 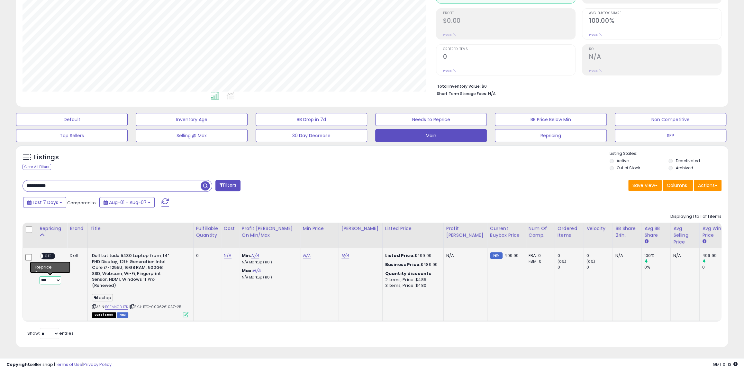 What do you see at coordinates (657, 256) in the screenshot?
I see `div: 100%` at bounding box center [657, 256].